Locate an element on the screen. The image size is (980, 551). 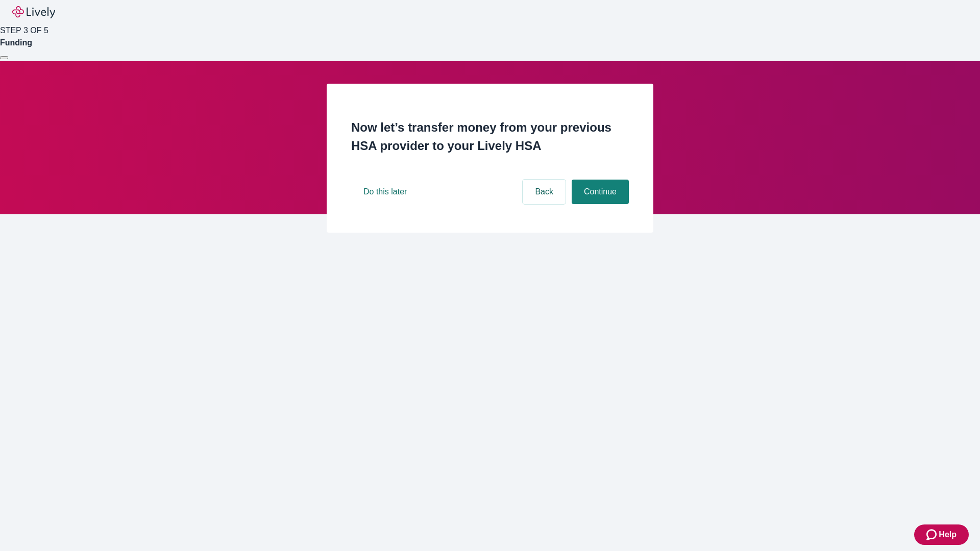
svg: Zendesk support icon is located at coordinates (933, 535).